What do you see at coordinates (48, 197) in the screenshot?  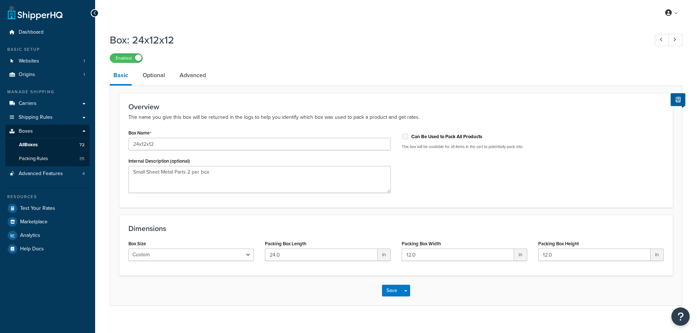 I see `div: Resources` at bounding box center [48, 197].